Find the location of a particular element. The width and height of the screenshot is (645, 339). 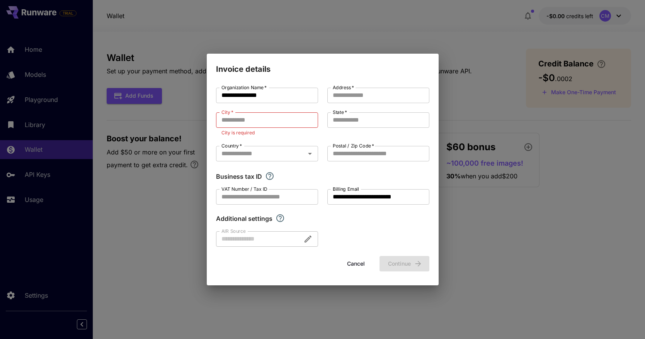

label: City is located at coordinates (227, 112).